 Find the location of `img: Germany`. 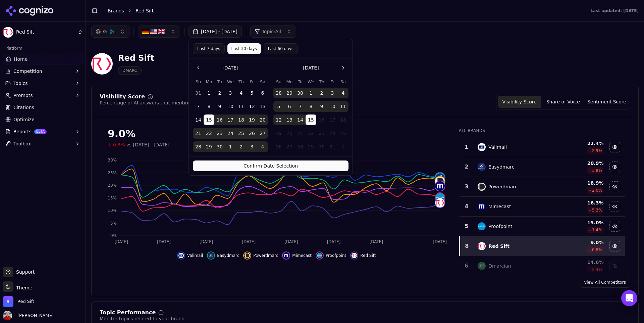

img: Germany is located at coordinates (145, 32).